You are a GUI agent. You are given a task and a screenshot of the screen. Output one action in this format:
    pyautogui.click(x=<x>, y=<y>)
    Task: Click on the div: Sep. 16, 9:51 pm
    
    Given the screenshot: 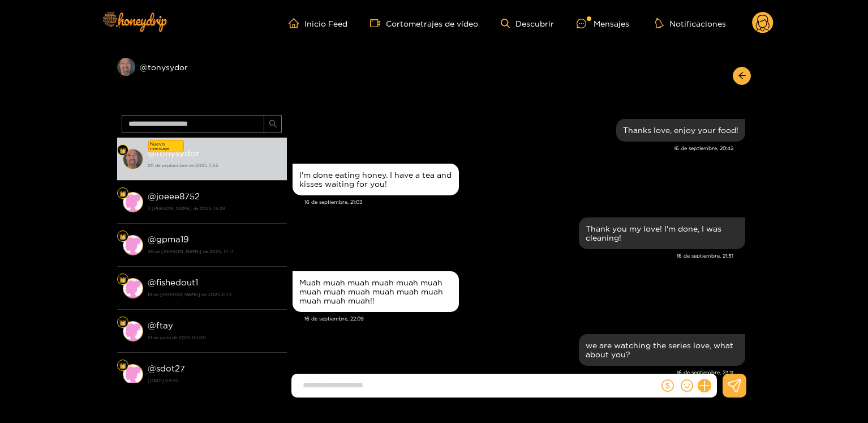 What is the action you would take?
    pyautogui.click(x=662, y=233)
    